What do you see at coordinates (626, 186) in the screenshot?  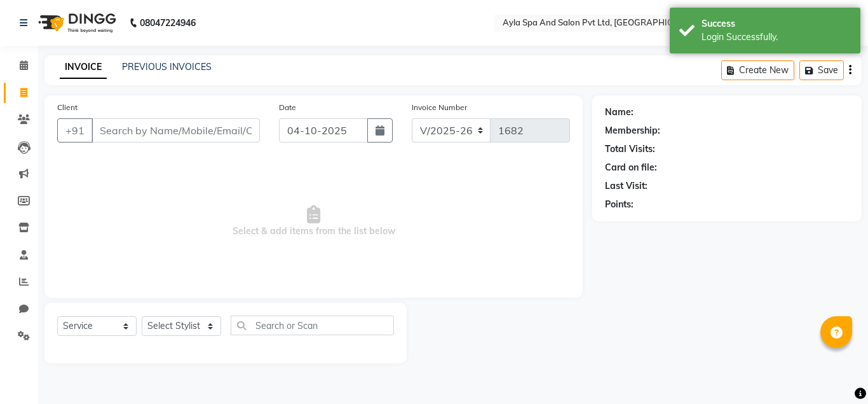 I see `div: Last Visit:` at bounding box center [626, 186].